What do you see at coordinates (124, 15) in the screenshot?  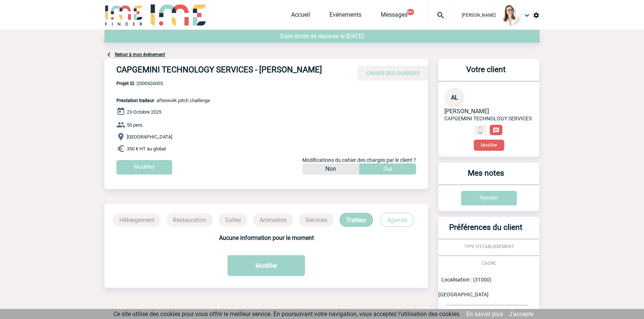 I see `img: IME-Finder` at bounding box center [124, 15].